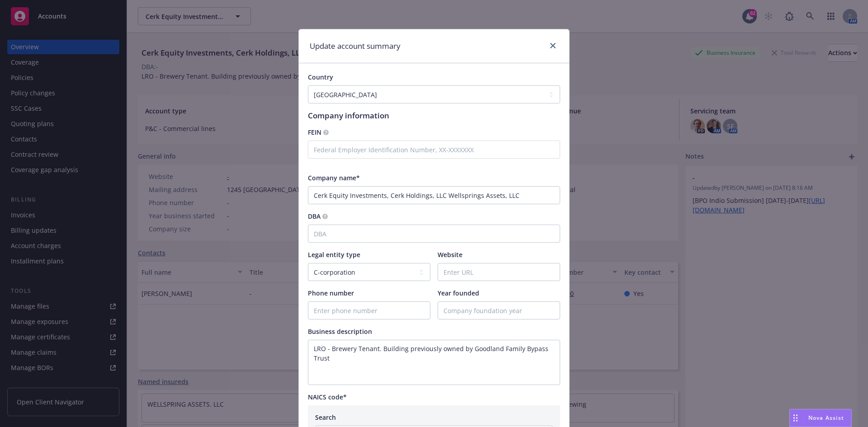 This screenshot has height=427, width=868. What do you see at coordinates (434, 195) in the screenshot?
I see `input: Company name` at bounding box center [434, 195].